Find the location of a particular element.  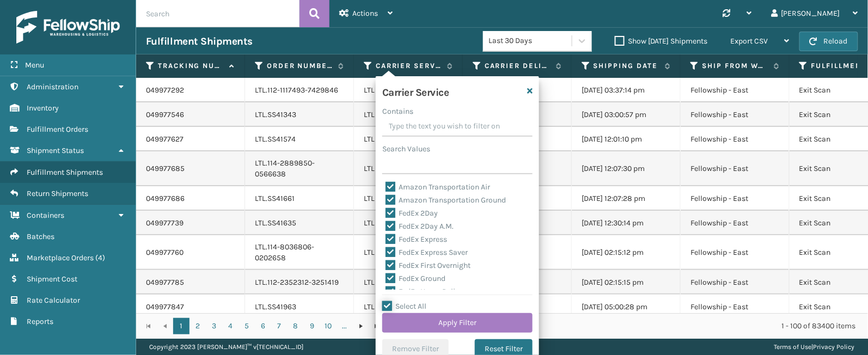

button: Reload is located at coordinates (828, 42).